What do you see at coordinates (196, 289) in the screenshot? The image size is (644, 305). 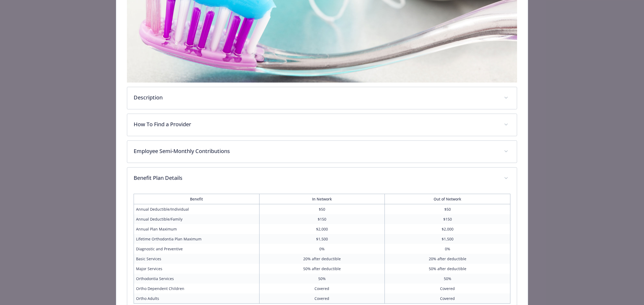 I see `td: Ortho Dependent Children` at bounding box center [196, 289].